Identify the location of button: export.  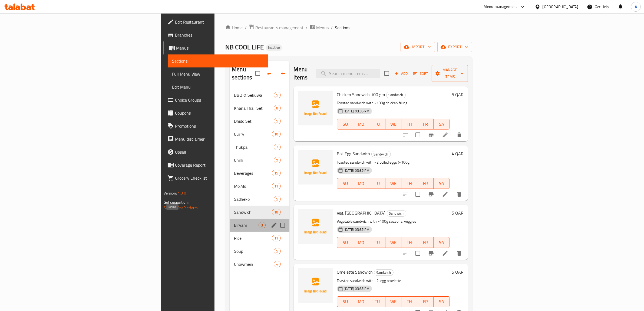
(454, 47).